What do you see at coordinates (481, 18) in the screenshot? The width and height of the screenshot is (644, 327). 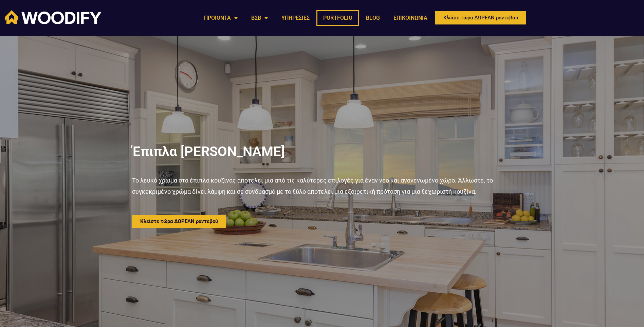 I see `a: Κλείσε τώρα ΔΩΡΕΑΝ ραντεβού` at bounding box center [481, 18].